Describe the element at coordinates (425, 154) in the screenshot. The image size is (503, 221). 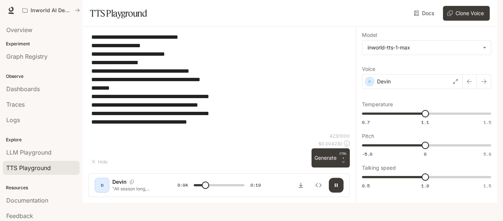
I see `span: 0` at that location.